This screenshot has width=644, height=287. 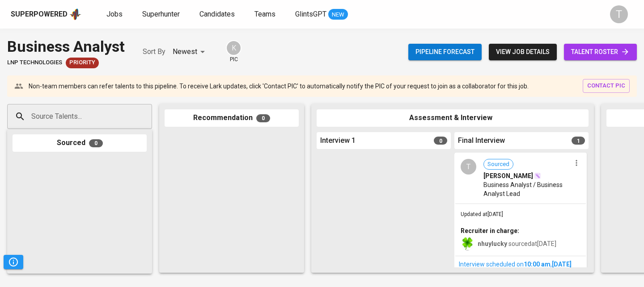 I want to click on a: talent roster, so click(x=600, y=52).